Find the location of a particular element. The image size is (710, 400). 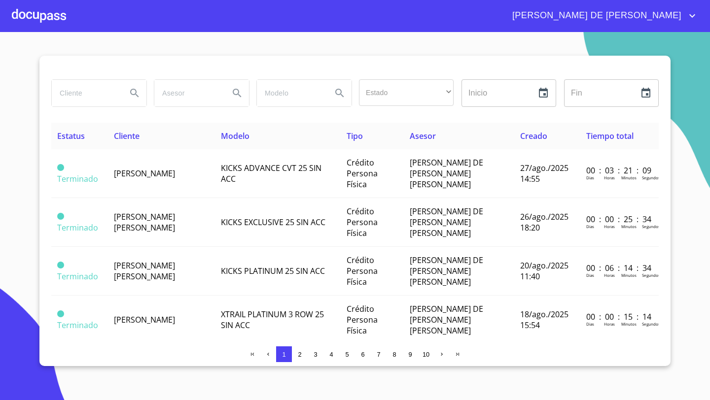

span: 3 is located at coordinates (315, 354).